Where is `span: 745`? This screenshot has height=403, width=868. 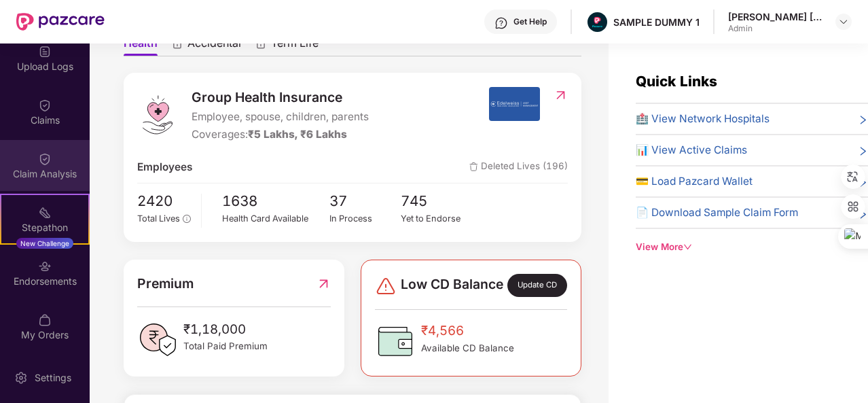
span: 745 is located at coordinates (436, 201).